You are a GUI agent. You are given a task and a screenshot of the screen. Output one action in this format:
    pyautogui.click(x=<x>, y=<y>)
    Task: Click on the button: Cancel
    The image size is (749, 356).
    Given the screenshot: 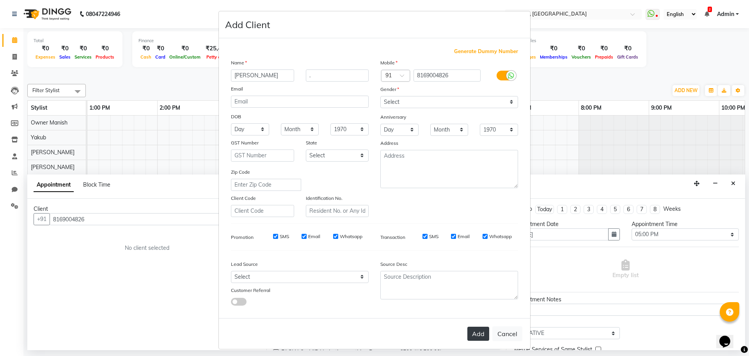 What is the action you would take?
    pyautogui.click(x=507, y=334)
    